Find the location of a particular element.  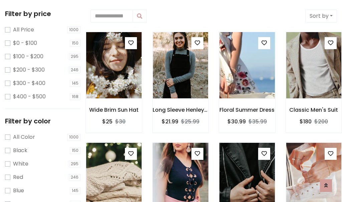

label: All Color is located at coordinates (24, 137).